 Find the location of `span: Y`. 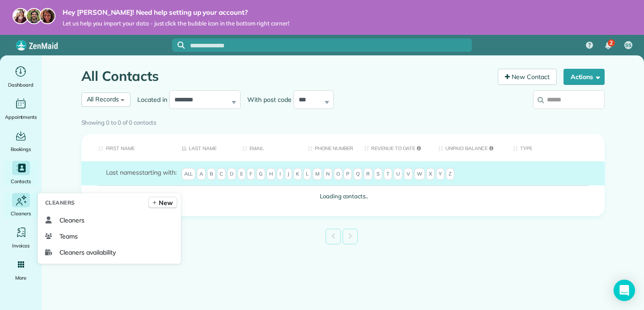

span: Y is located at coordinates (440, 174).